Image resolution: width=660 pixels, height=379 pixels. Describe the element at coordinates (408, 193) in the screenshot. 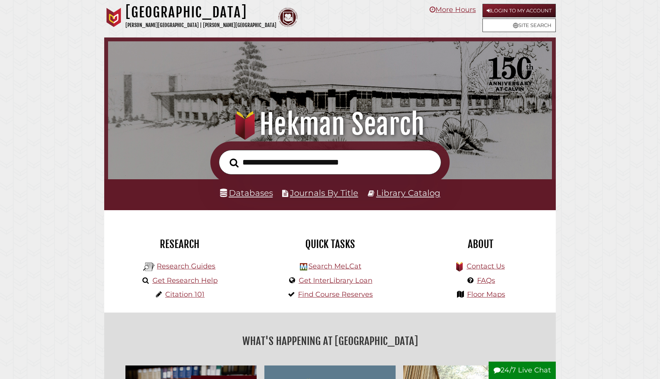

I see `a: Library Catalog` at that location.